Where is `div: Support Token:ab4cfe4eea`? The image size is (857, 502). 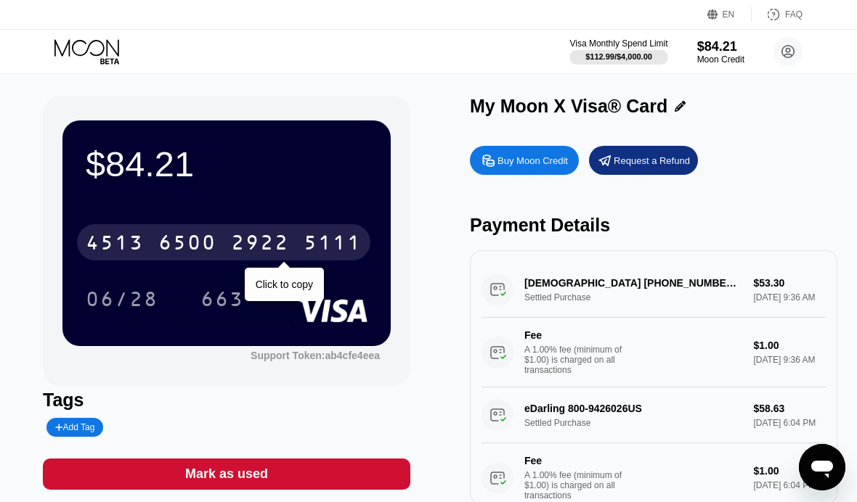 div: Support Token:ab4cfe4eea is located at coordinates (315, 356).